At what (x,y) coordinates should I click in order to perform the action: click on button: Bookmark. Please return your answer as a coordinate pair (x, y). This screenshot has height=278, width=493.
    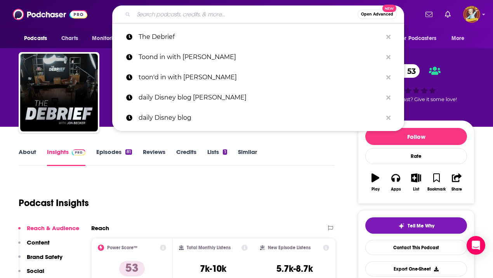
    Looking at the image, I should click on (437, 182).